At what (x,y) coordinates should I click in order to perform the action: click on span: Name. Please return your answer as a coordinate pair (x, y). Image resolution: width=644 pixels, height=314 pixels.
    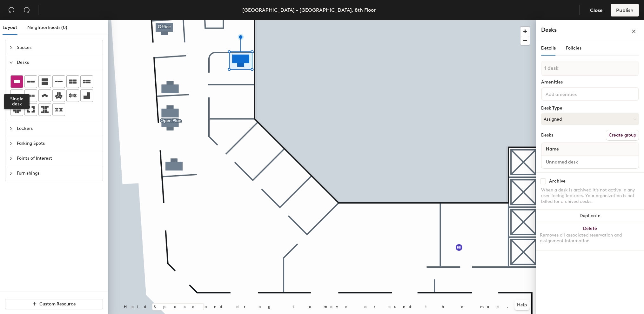
    Looking at the image, I should click on (552, 149).